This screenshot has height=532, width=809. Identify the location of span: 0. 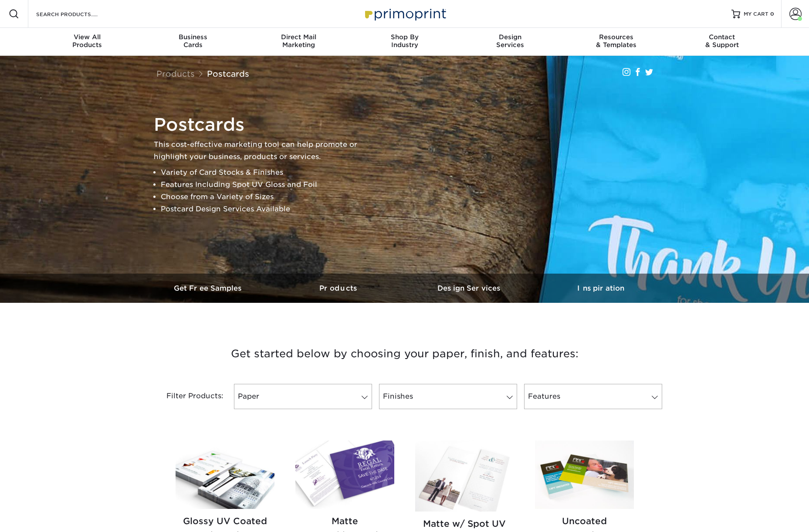
(772, 14).